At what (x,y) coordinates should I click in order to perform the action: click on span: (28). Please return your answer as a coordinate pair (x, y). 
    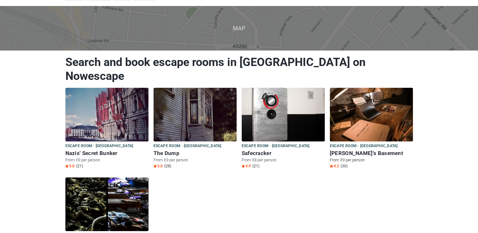
    Looking at the image, I should click on (168, 166).